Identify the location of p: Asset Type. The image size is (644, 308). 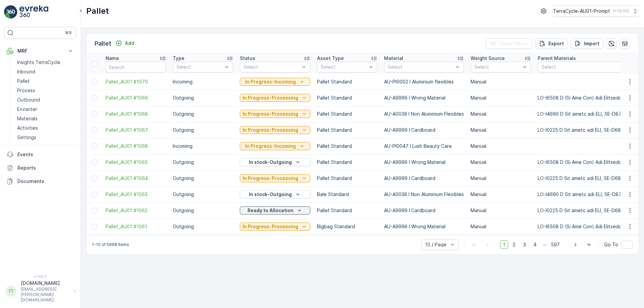
(331, 58).